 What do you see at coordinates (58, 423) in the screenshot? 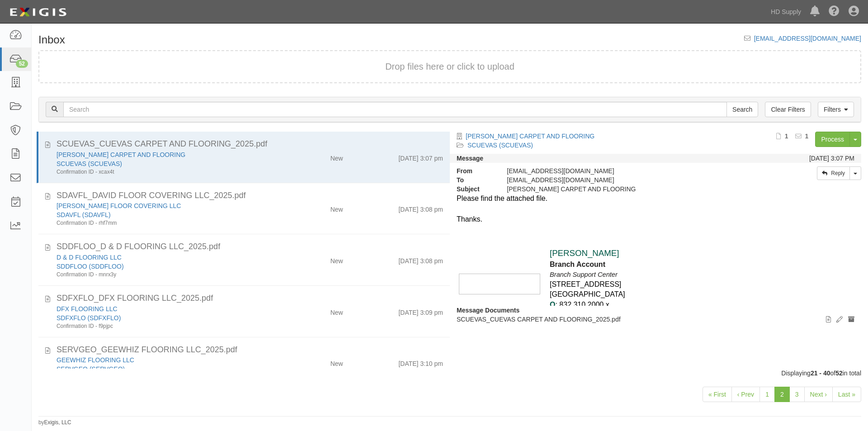
I see `a: Exigis, LLC` at bounding box center [58, 423].